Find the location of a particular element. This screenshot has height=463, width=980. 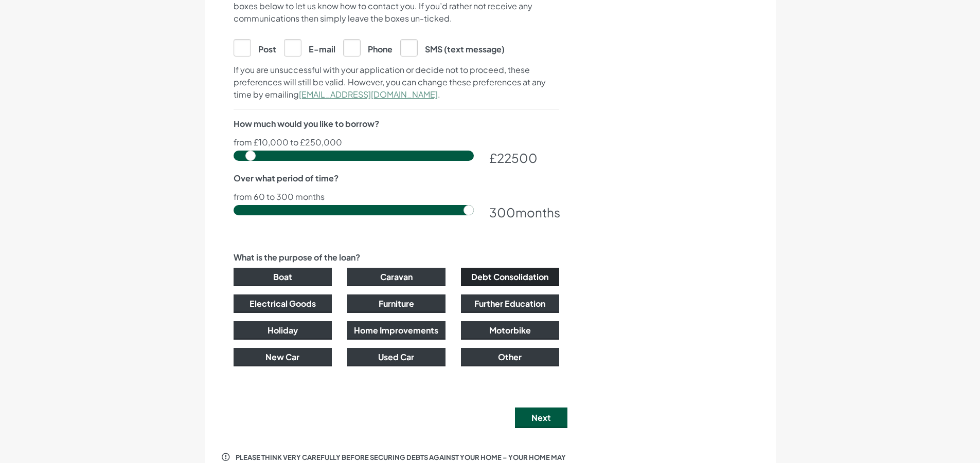

button: Debt Consolidation is located at coordinates (510, 277).